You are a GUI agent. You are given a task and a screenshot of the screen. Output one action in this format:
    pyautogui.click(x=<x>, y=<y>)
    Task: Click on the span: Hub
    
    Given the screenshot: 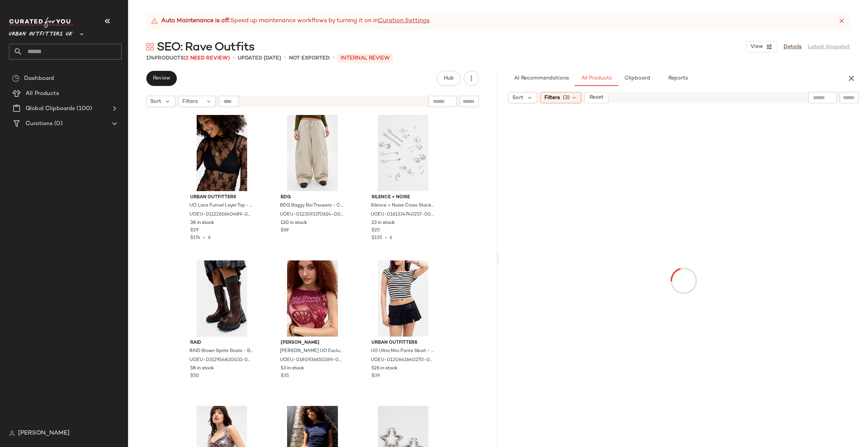 What is the action you would take?
    pyautogui.click(x=449, y=78)
    